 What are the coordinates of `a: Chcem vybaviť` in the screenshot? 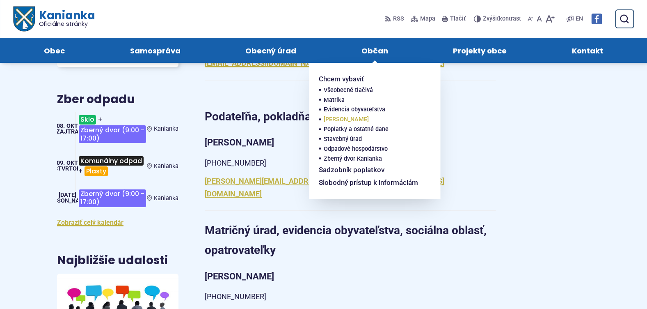 It's located at (370, 79).